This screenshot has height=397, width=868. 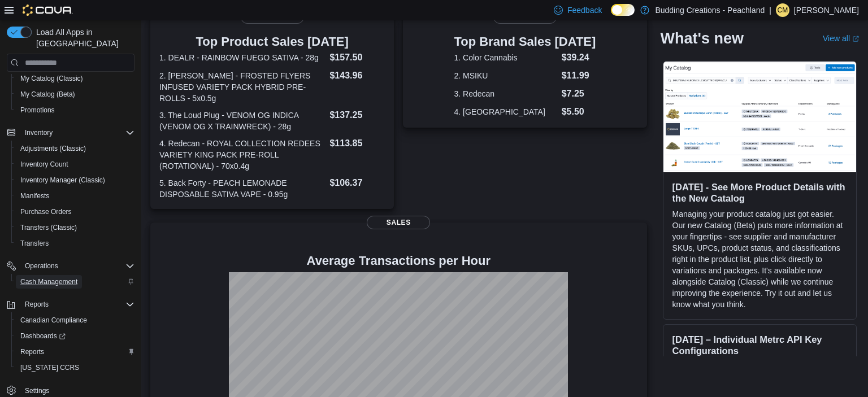 I want to click on span: My Catalog (Beta), so click(x=48, y=94).